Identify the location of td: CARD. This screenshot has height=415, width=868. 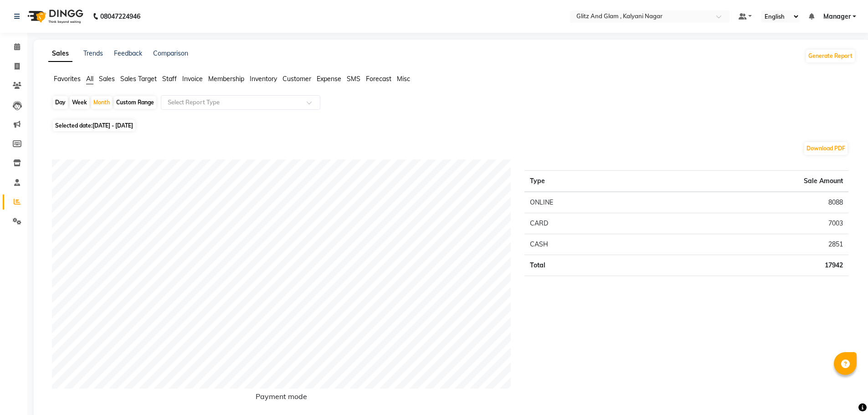
(590, 223).